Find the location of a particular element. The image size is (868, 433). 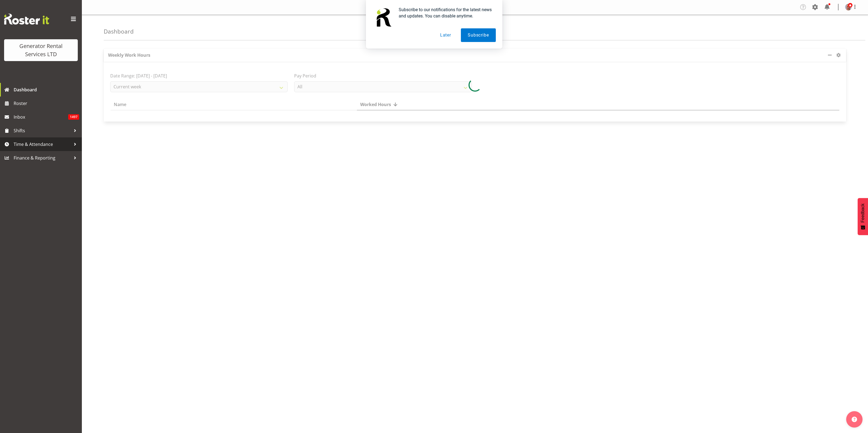

button: Subscribe is located at coordinates (478, 35).